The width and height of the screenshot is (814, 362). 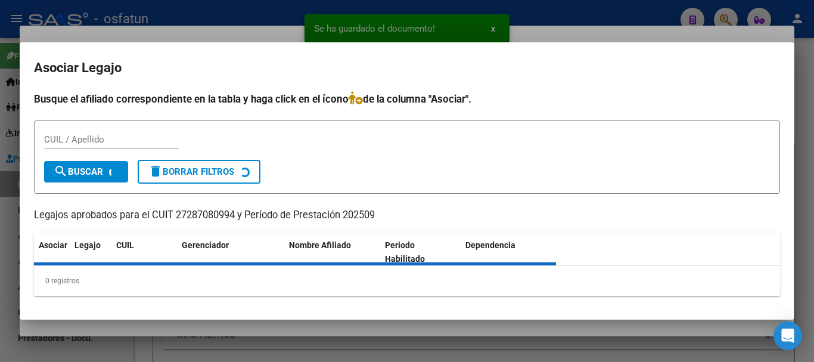 I want to click on mat-icon: search, so click(x=61, y=171).